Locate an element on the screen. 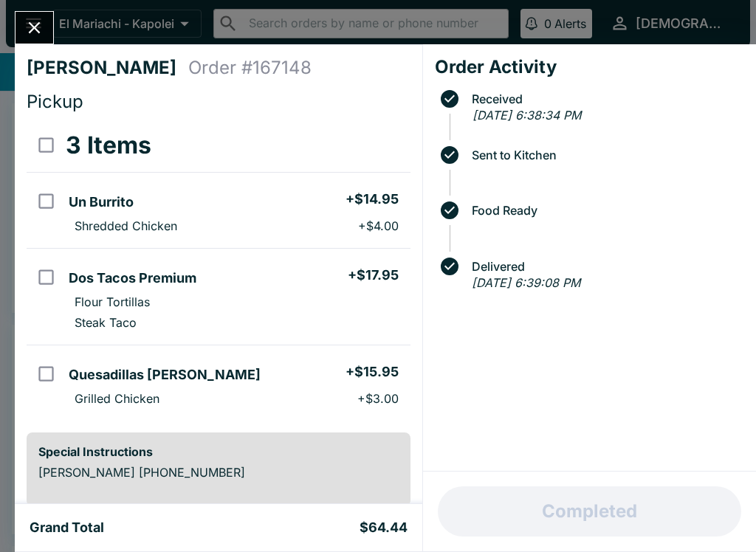 The width and height of the screenshot is (756, 552). span: Delivered is located at coordinates (604, 266).